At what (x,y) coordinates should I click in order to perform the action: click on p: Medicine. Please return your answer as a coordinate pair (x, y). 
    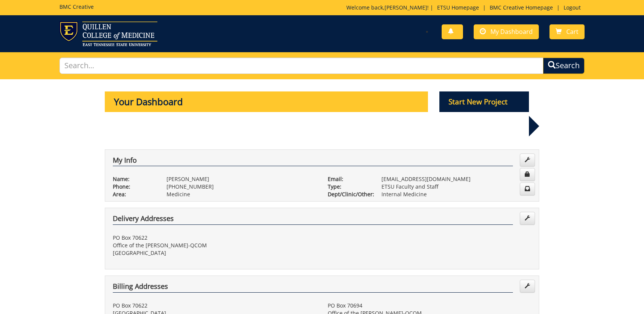
    Looking at the image, I should click on (241, 194).